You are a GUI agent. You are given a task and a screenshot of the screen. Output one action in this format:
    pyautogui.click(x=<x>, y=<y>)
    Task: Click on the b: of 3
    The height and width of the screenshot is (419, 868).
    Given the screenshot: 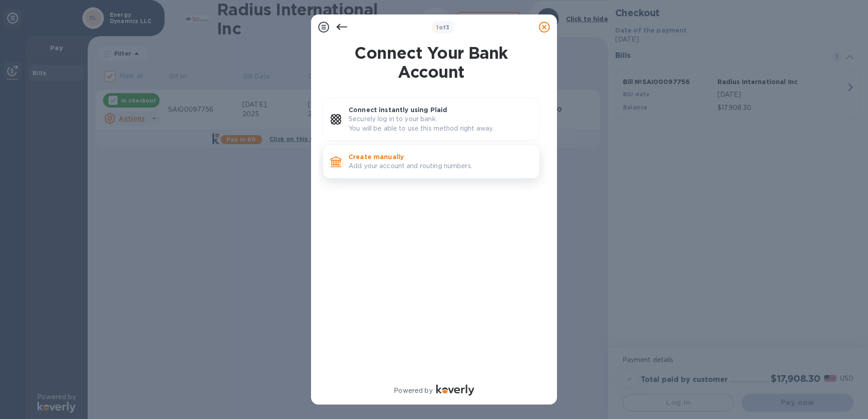 What is the action you would take?
    pyautogui.click(x=443, y=27)
    